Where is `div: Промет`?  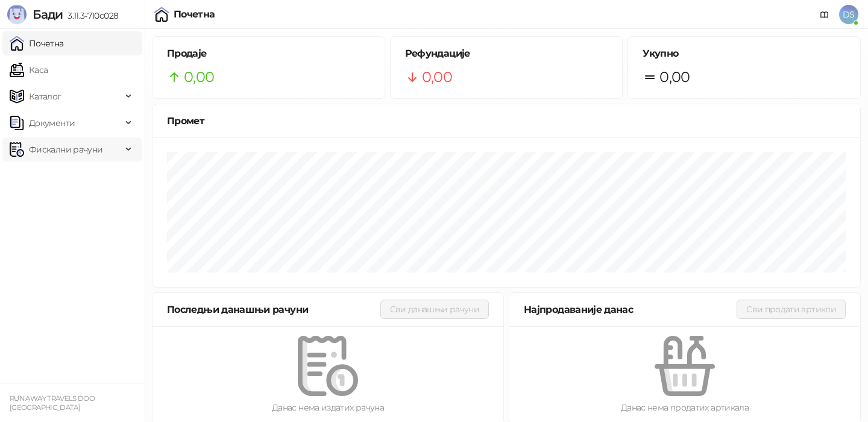 div: Промет is located at coordinates (506, 120).